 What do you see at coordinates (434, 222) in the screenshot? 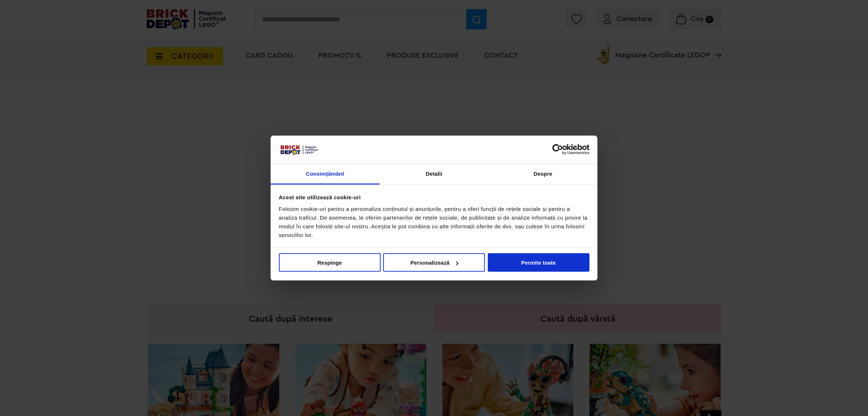
I see `div: Folosim cookie-uri pentru a personaliza conținutul și anunțurile, pentru a oferi funcții de rețel...` at bounding box center [434, 222].